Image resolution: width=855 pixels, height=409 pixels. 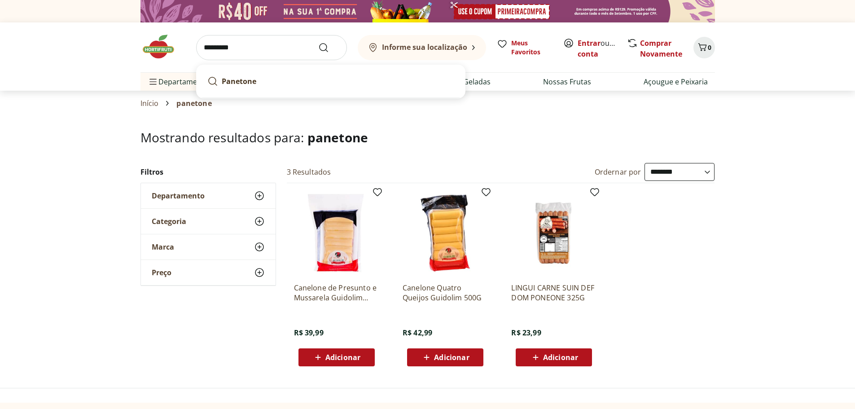 I want to click on span: R$ 39,99, so click(x=309, y=333).